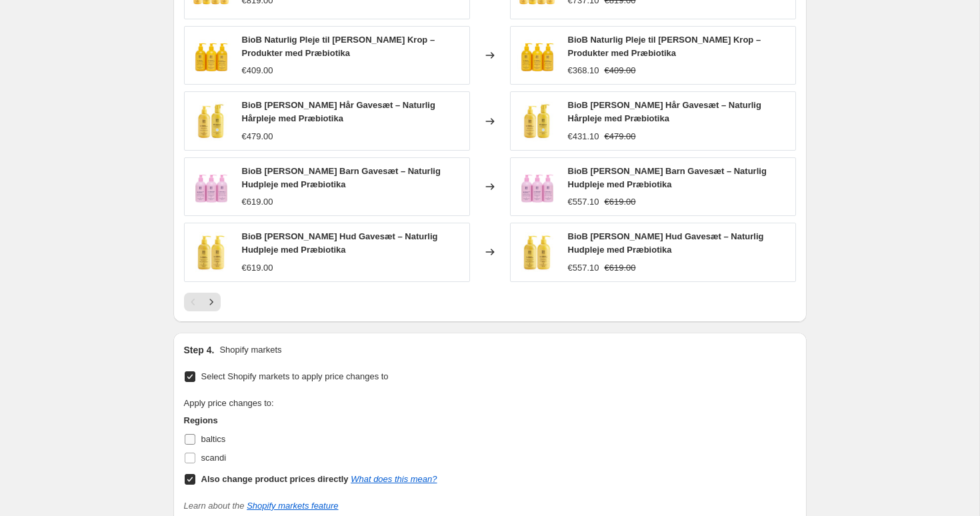 This screenshot has width=980, height=516. Describe the element at coordinates (211, 302) in the screenshot. I see `button: Next` at that location.